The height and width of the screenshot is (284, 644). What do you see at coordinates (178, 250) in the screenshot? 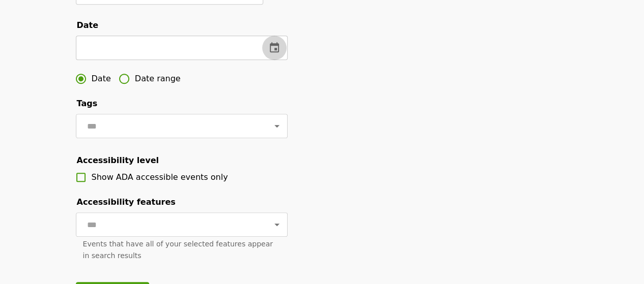
I see `span: Events that have all of your selected features appear in search results` at bounding box center [178, 250].